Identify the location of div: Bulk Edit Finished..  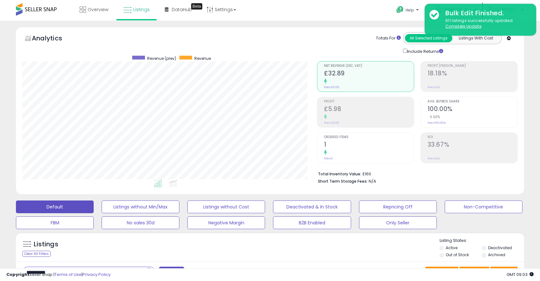
(485, 13).